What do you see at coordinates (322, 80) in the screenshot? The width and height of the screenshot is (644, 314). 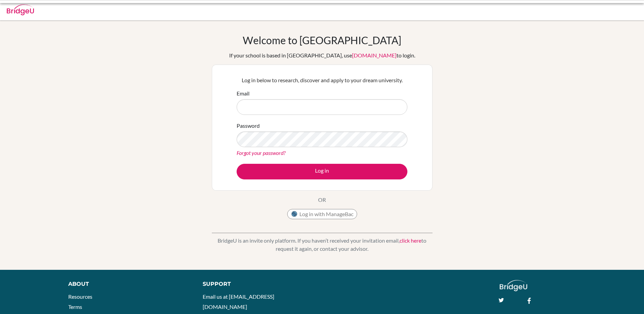 I see `p: Log in below to research, discover and apply to your dream university.` at bounding box center [322, 80].